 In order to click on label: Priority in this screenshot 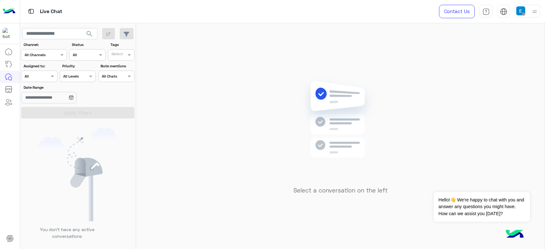, I will do `click(79, 66)`.